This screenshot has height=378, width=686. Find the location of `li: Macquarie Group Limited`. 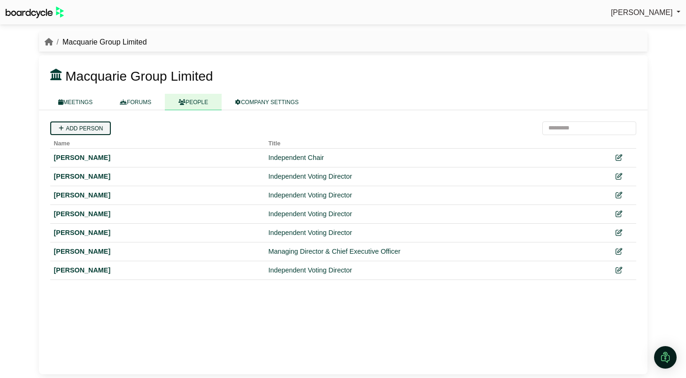

li: Macquarie Group Limited is located at coordinates (100, 42).